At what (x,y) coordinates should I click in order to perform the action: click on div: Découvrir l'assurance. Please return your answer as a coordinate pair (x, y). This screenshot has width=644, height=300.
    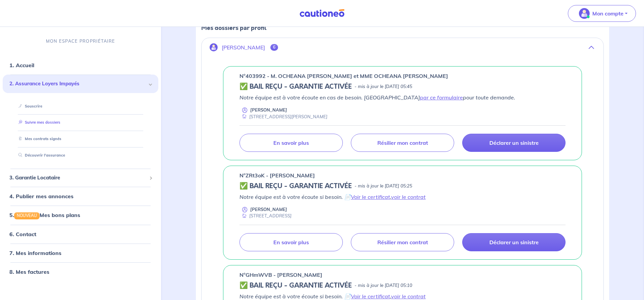
    Looking at the image, I should click on (80, 155).